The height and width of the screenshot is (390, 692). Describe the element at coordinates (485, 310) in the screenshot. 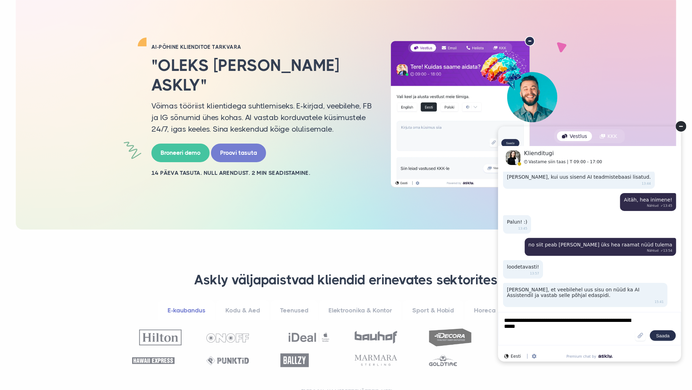

I see `a: Horeca` at that location.